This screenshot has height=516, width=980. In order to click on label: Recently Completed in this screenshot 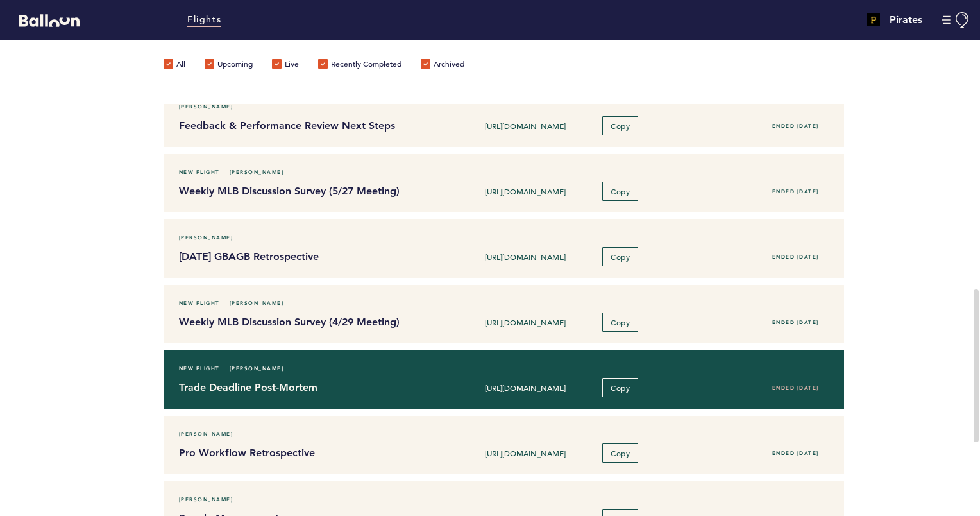, I will do `click(360, 65)`.